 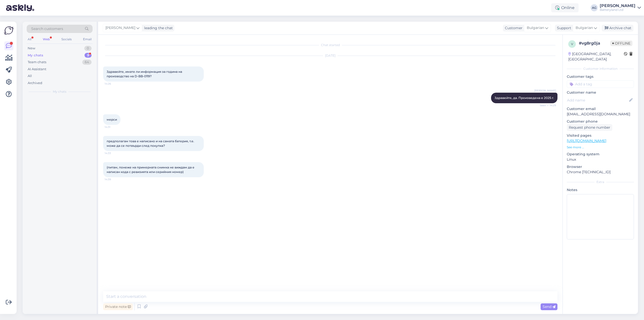 I want to click on span: v, so click(x=572, y=44).